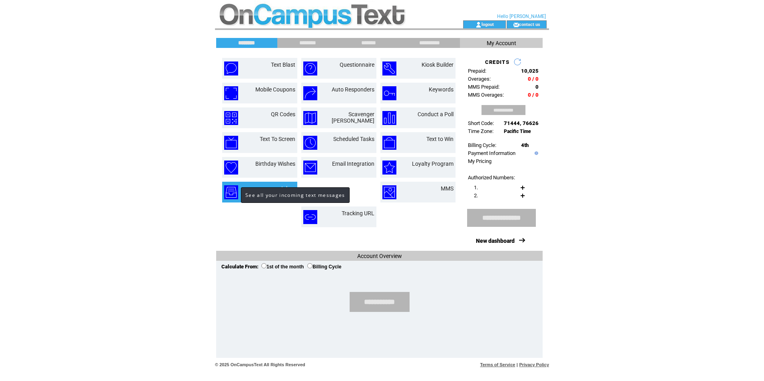 This screenshot has height=381, width=764. I want to click on span: Pacific Time, so click(517, 131).